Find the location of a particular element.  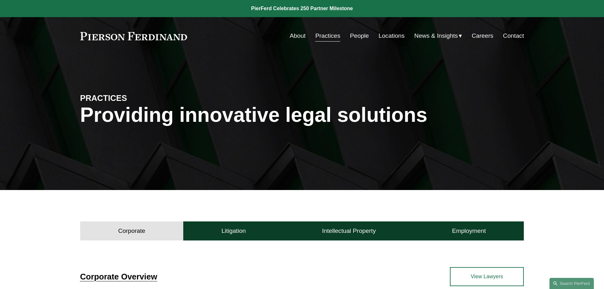

a: About is located at coordinates (298, 36).